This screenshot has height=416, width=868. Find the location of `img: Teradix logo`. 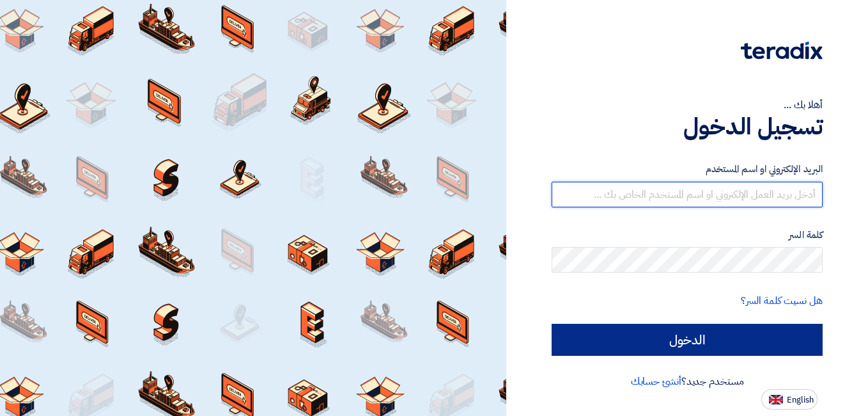

img: Teradix logo is located at coordinates (782, 50).